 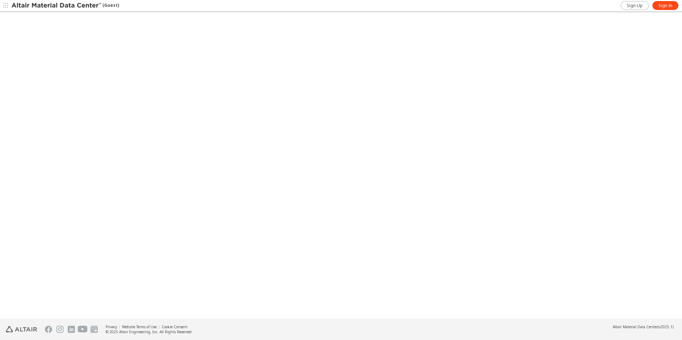 I want to click on a: Cookie Consent, so click(x=174, y=327).